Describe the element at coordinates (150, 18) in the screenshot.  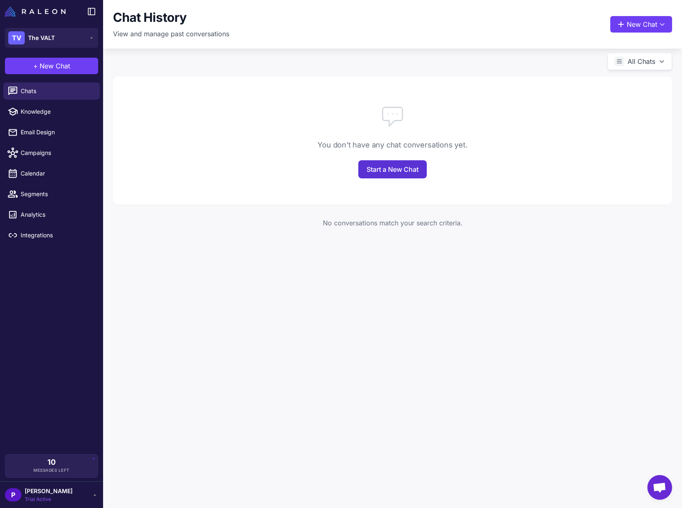
I see `h1: Chat History` at that location.